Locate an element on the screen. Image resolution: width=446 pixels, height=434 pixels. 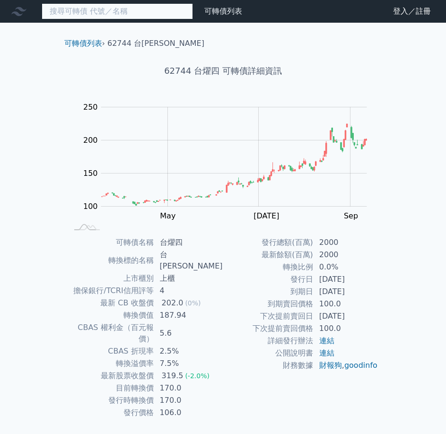
g: Chart is located at coordinates (230, 171).